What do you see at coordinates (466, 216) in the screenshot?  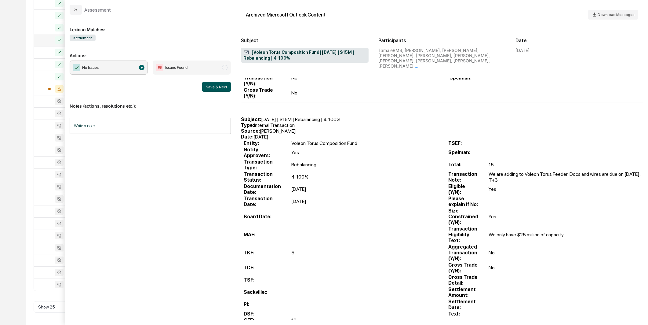 I see `td: Size Constrained (Y/N):` at bounding box center [466, 216].